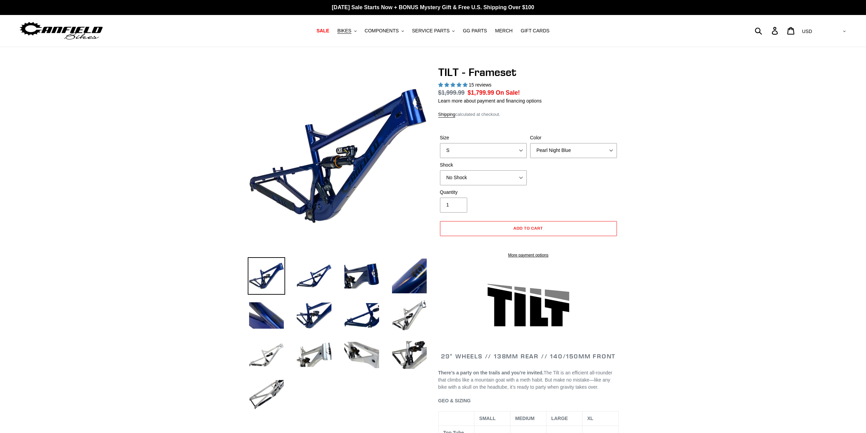  I want to click on button: BIKES, so click(347, 31).